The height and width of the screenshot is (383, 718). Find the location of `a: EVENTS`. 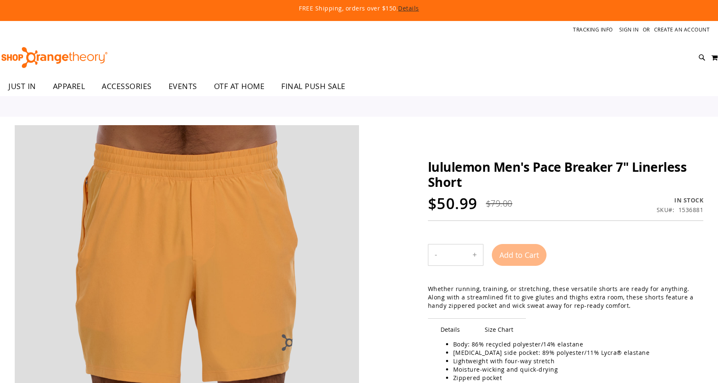

a: EVENTS is located at coordinates (183, 87).